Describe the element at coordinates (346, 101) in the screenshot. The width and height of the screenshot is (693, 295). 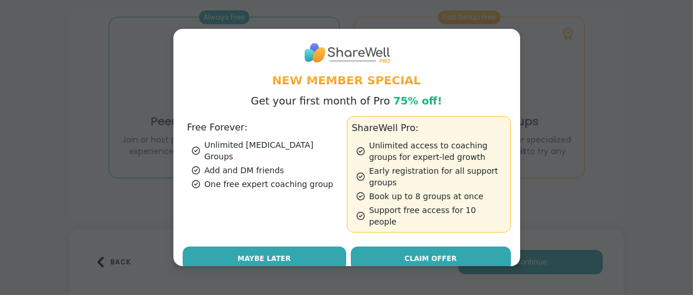
I see `p: Get your first month of Pro` at that location.